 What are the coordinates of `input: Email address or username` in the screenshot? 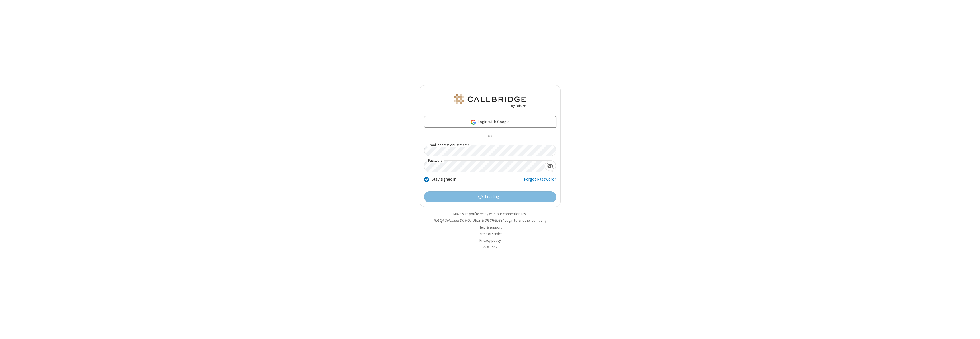 It's located at (490, 151).